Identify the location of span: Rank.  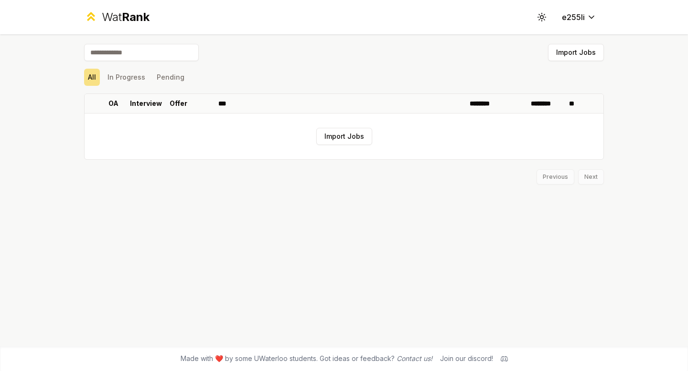
(136, 17).